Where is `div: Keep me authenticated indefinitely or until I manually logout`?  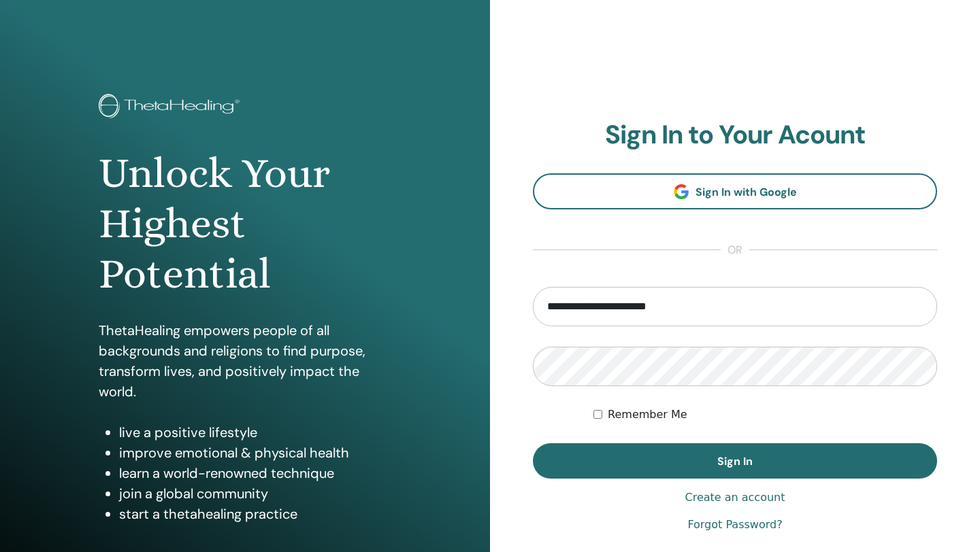
div: Keep me authenticated indefinitely or until I manually logout is located at coordinates (764, 414).